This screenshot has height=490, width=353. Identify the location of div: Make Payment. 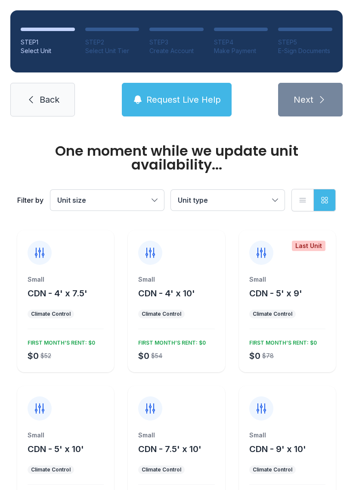
(241, 51).